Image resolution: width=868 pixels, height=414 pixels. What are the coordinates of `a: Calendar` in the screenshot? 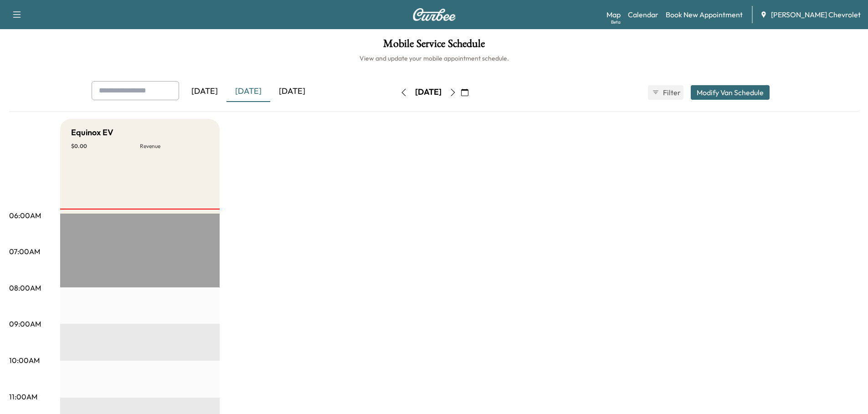 It's located at (642, 14).